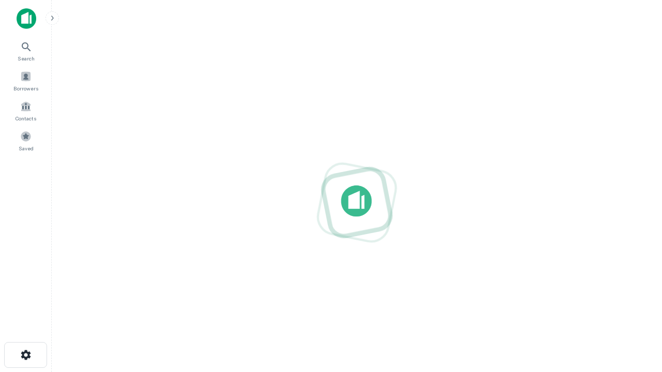  I want to click on a: Saved, so click(26, 141).